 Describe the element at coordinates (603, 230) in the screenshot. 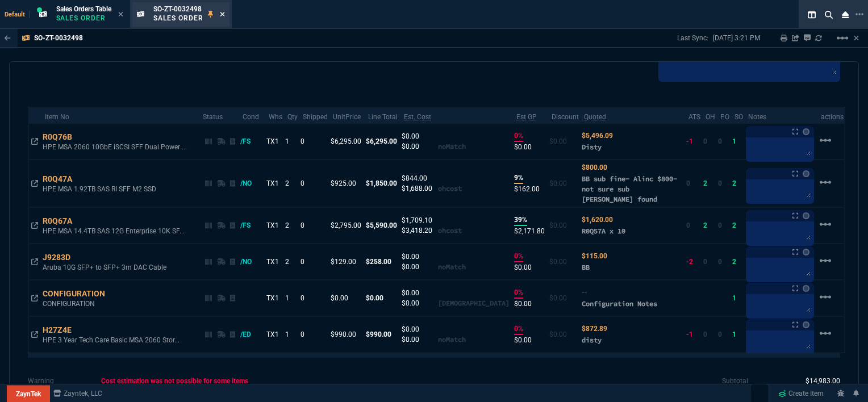

I see `span: R0Q57A x 10` at that location.